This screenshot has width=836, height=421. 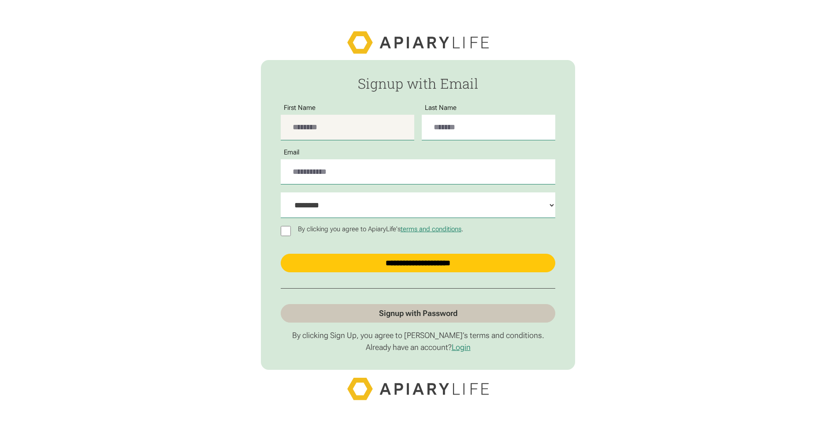 I want to click on h2: Signup with Email, so click(x=418, y=83).